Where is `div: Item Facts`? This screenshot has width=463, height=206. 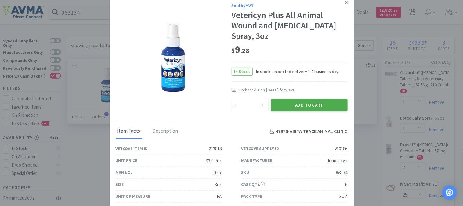 div: Item Facts is located at coordinates (129, 131).